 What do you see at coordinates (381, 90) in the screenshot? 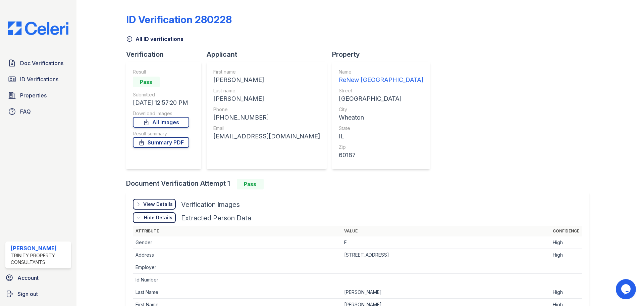
I see `div: Street` at bounding box center [381, 90].